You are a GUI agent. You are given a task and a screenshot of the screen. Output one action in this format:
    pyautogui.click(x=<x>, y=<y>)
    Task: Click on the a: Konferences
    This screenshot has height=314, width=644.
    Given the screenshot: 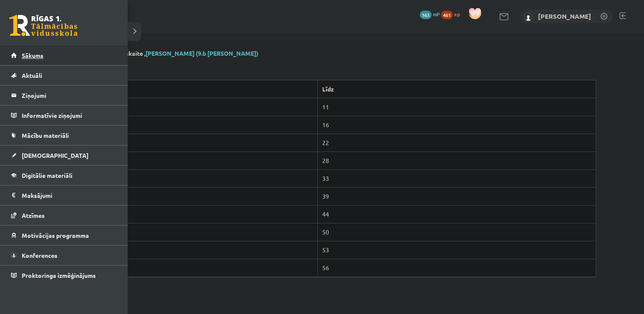 What is the action you would take?
    pyautogui.click(x=64, y=255)
    